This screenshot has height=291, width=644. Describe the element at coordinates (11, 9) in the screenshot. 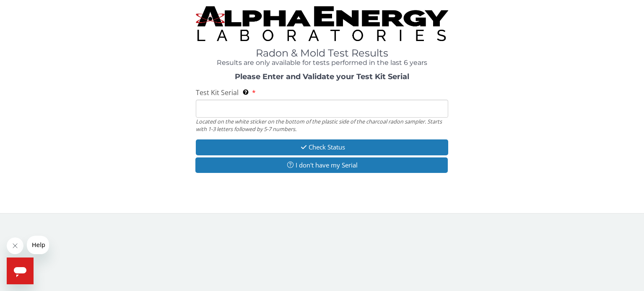

I see `span: Help` at that location.